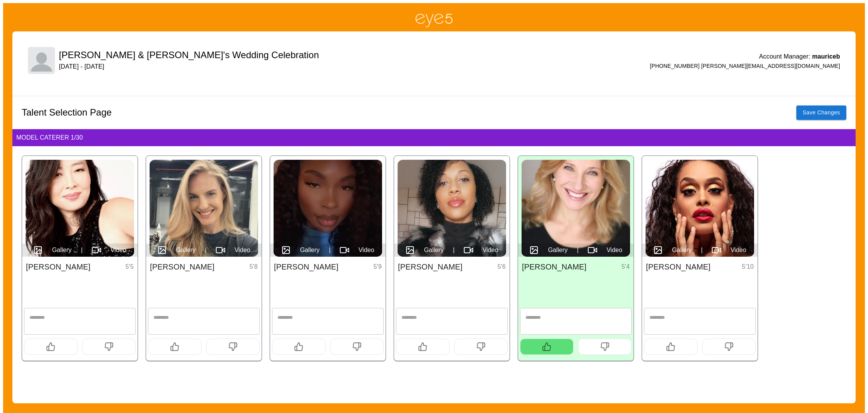  What do you see at coordinates (80, 208) in the screenshot?
I see `img: Caterina` at bounding box center [80, 208].